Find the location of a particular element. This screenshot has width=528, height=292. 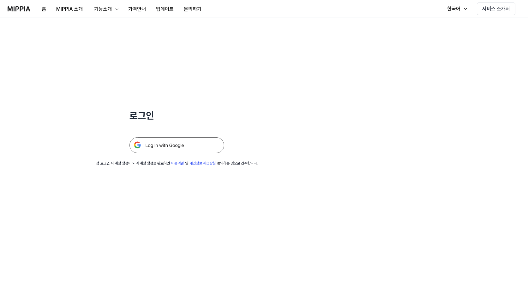

a: 이용약관 is located at coordinates (178, 163).